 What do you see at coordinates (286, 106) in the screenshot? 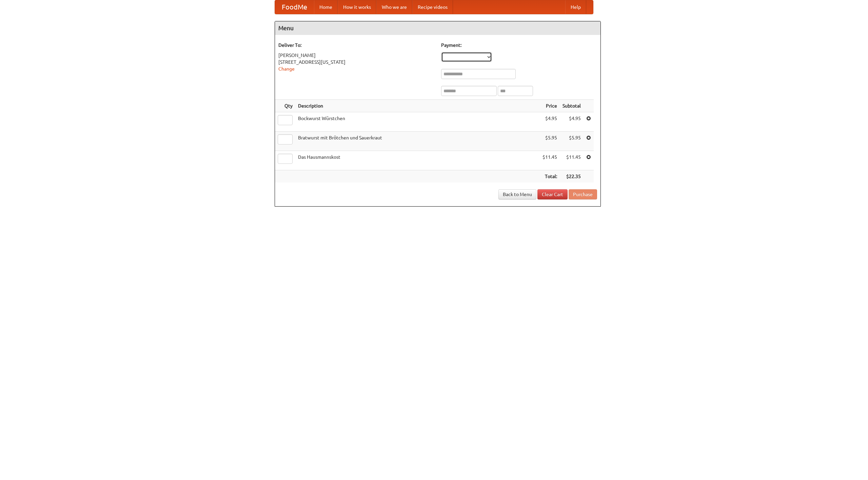
I see `th: Qty` at bounding box center [286, 106].